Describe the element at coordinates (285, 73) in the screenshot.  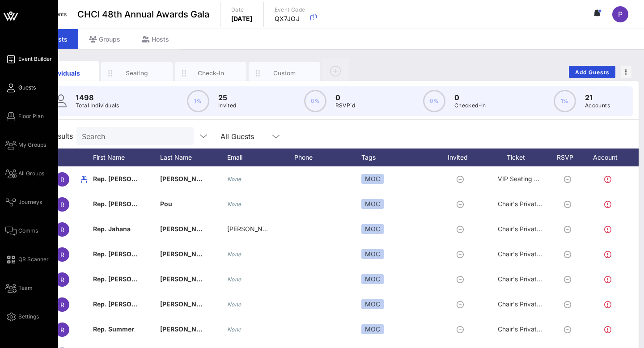
I see `div: Custom` at that location.